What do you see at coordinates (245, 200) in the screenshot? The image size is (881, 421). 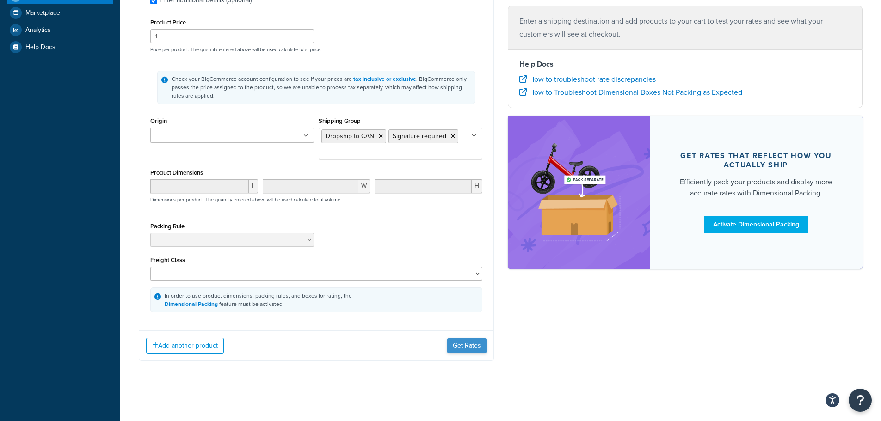 I see `p: Dimensions per product. The quantity entered above will be used calculate total volume.` at bounding box center [245, 200].